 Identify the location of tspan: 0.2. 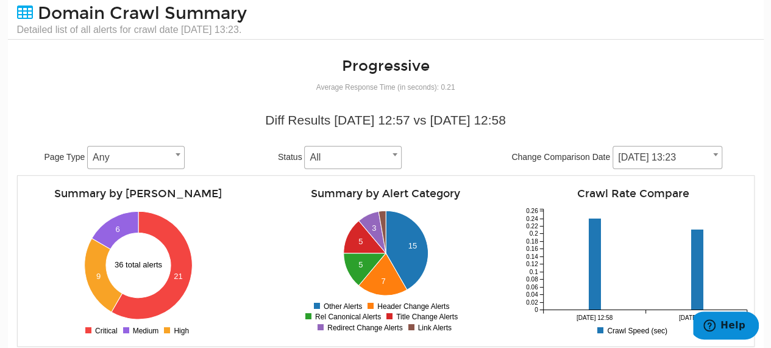
(534, 233).